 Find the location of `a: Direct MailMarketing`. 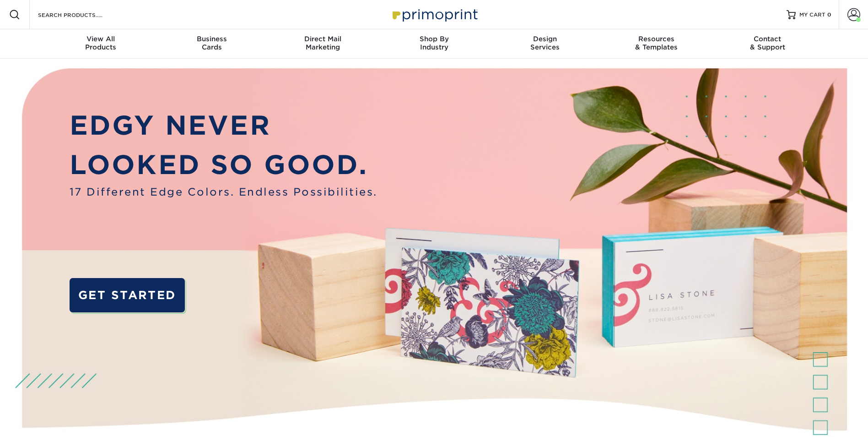

a: Direct MailMarketing is located at coordinates (323, 44).